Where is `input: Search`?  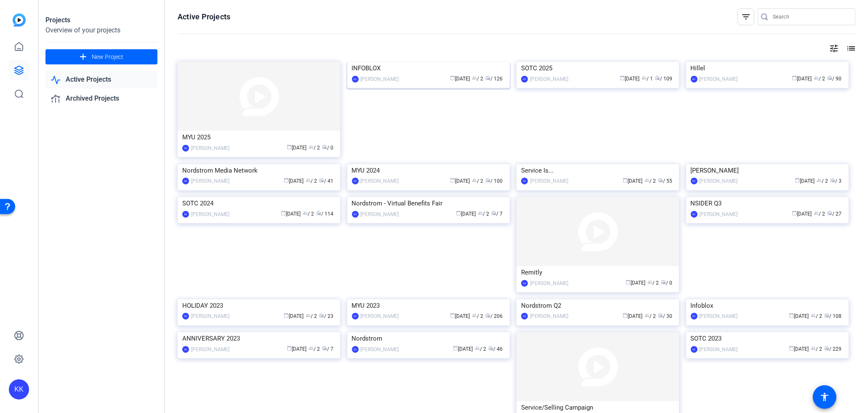
input: Search is located at coordinates (811, 17).